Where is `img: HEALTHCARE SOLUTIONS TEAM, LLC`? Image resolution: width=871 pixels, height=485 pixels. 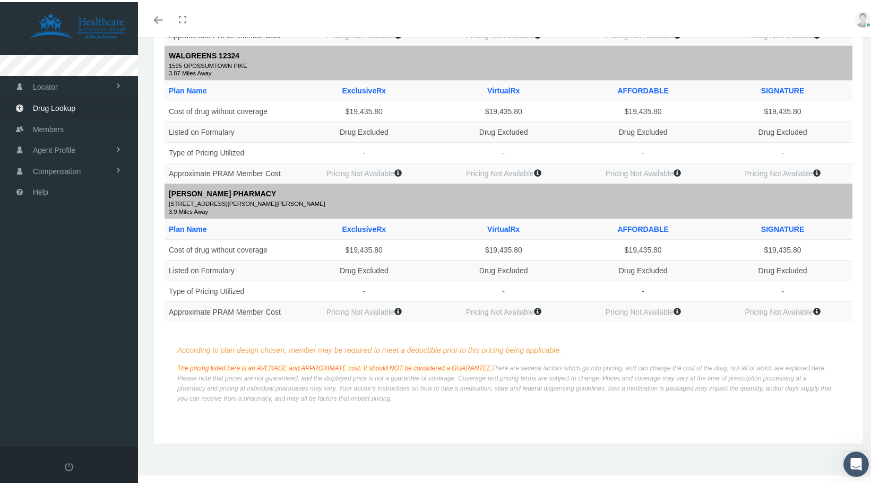
img: HEALTHCARE SOLUTIONS TEAM, LLC is located at coordinates (78, 25).